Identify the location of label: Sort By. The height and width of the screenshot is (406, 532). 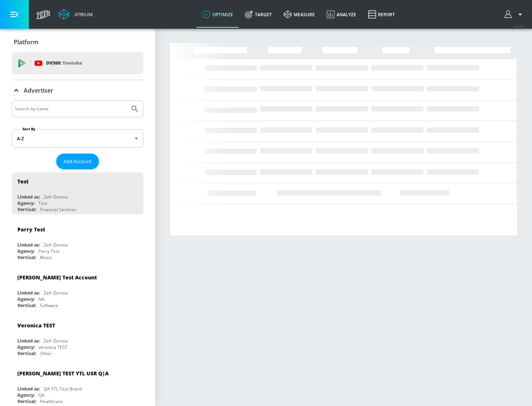
(28, 128).